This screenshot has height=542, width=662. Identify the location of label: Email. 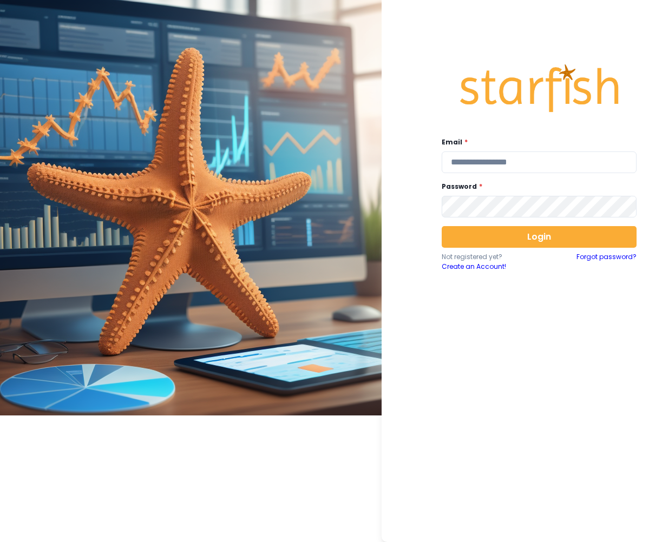
(536, 142).